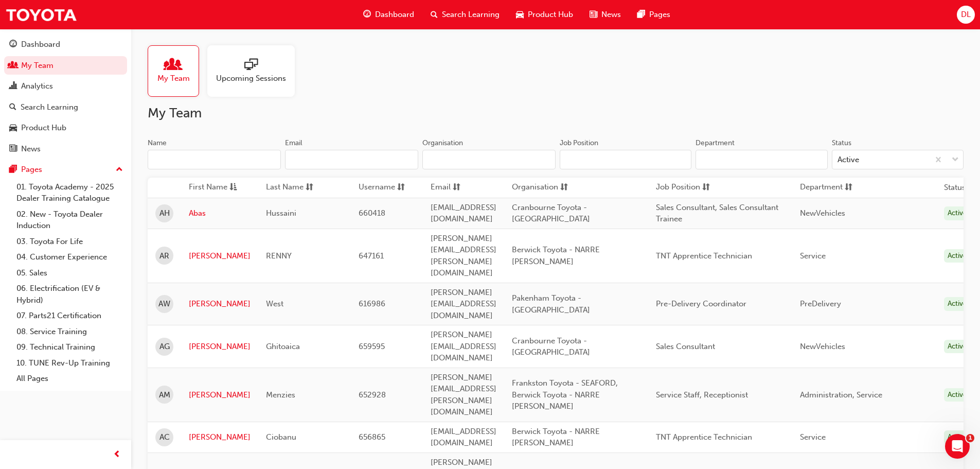 This screenshot has width=980, height=469. I want to click on input: Name, so click(214, 159).